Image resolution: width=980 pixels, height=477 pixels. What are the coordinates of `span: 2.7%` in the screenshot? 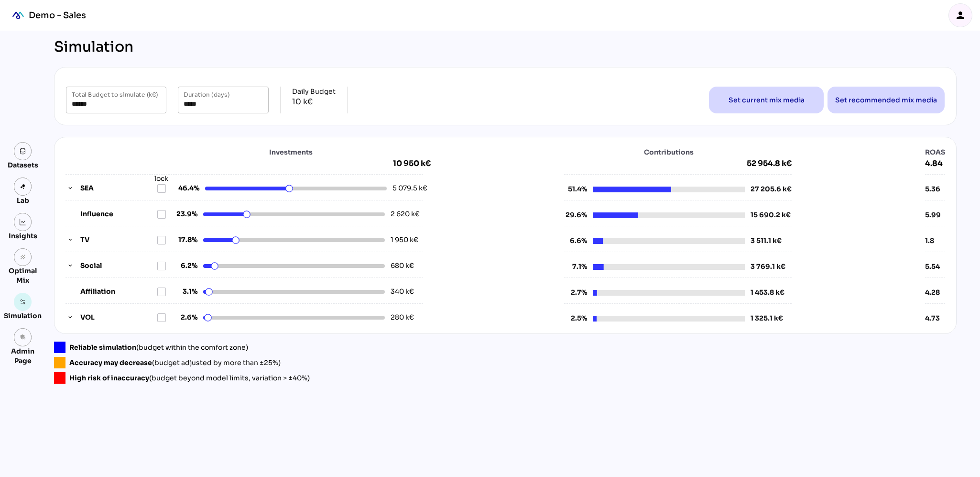 It's located at (576, 292).